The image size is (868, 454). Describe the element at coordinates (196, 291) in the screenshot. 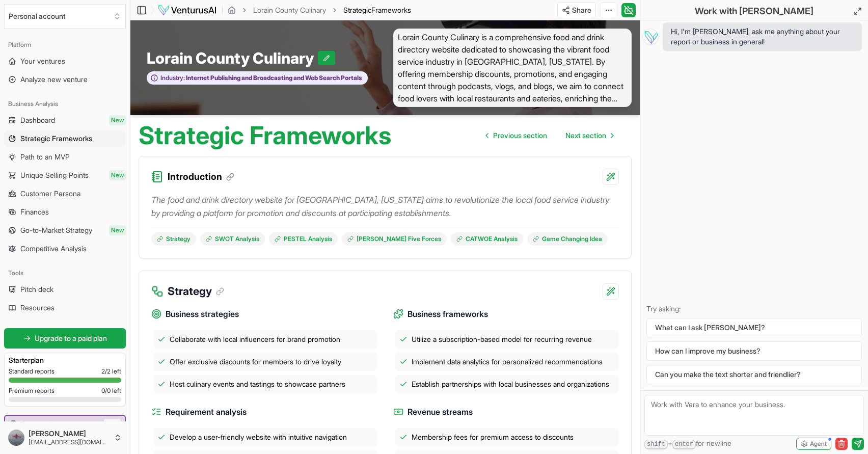

I see `h3: Strategy` at that location.